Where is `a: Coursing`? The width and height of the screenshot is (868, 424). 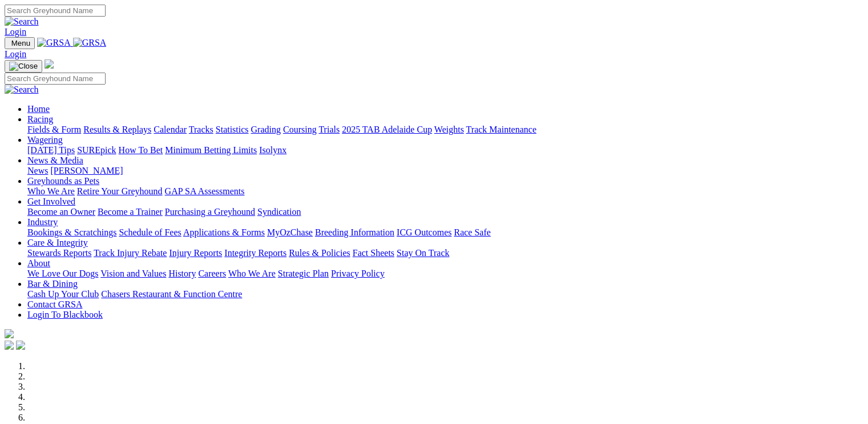 a: Coursing is located at coordinates (300, 129).